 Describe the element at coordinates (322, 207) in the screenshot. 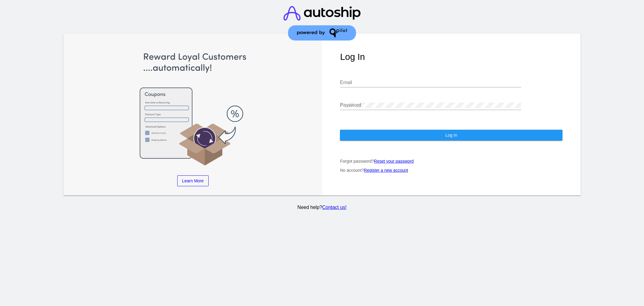

I see `p: Need help?` at that location.